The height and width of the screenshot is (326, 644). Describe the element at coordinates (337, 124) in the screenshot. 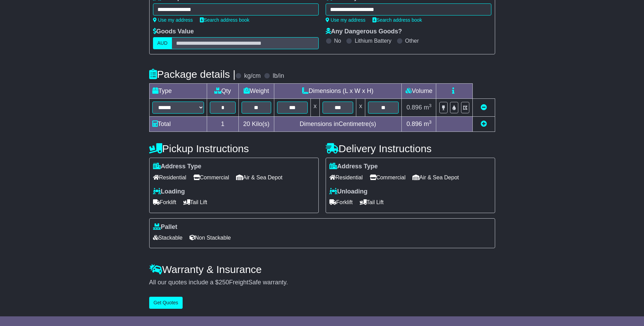

I see `td: Dimensions in Centimetre(s)` at that location.